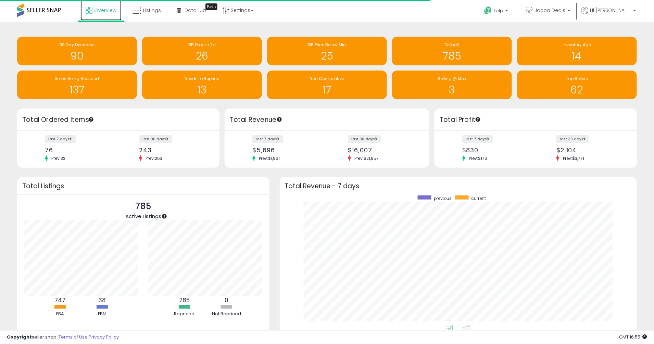  What do you see at coordinates (452, 85) in the screenshot?
I see `a: Selling @ Max 3` at bounding box center [452, 85].